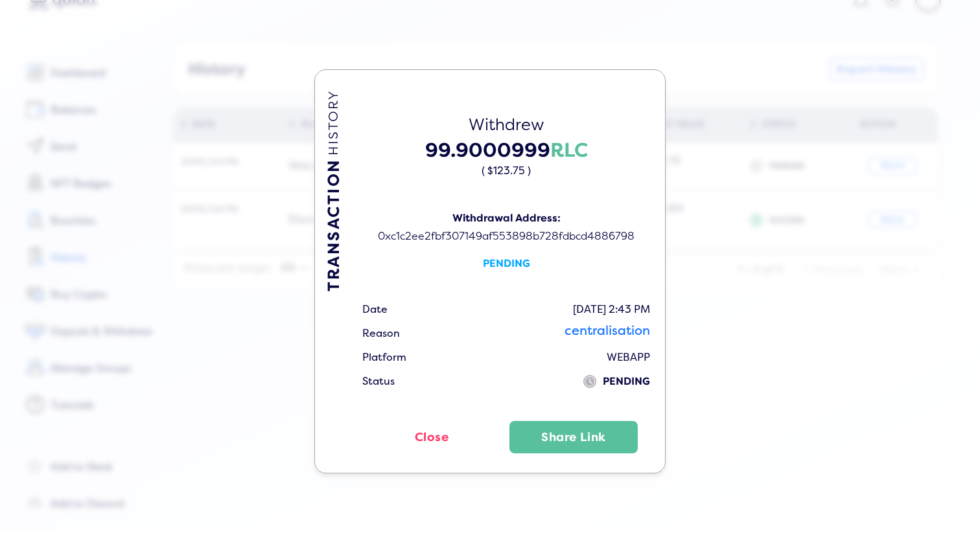 The width and height of the screenshot is (980, 533). I want to click on td: Platform, so click(384, 357).